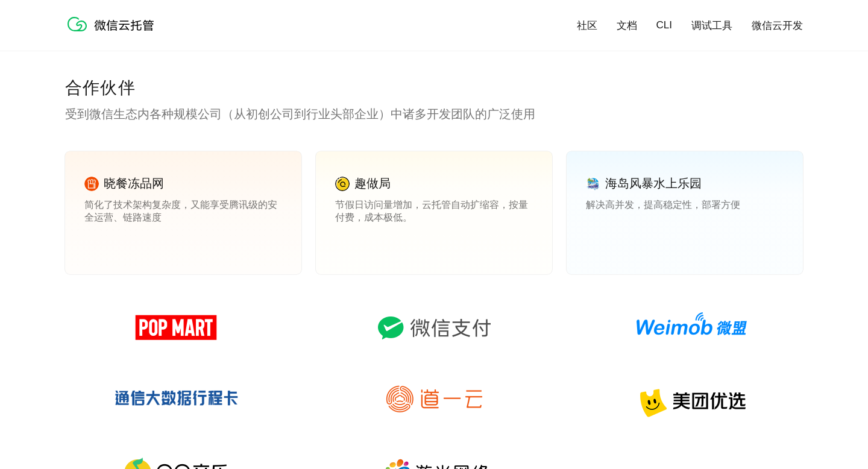 The image size is (868, 469). Describe the element at coordinates (133, 183) in the screenshot. I see `p: 晓餐冻品网` at that location.